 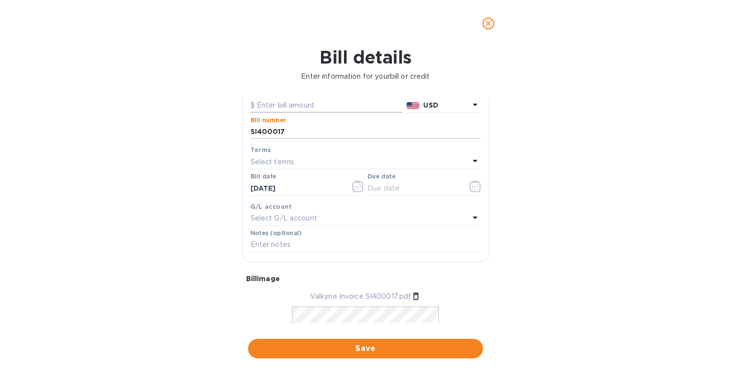 I want to click on p: Valkyrie Invoice SI400017.pdf, so click(x=360, y=296).